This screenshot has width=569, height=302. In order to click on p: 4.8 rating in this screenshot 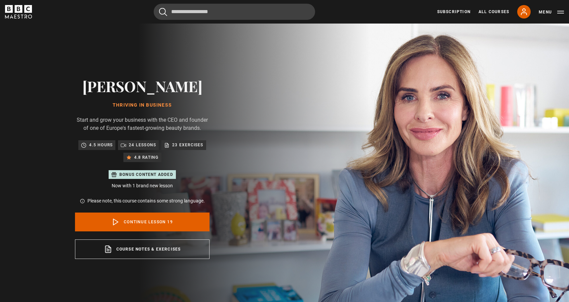, I will do `click(146, 157)`.